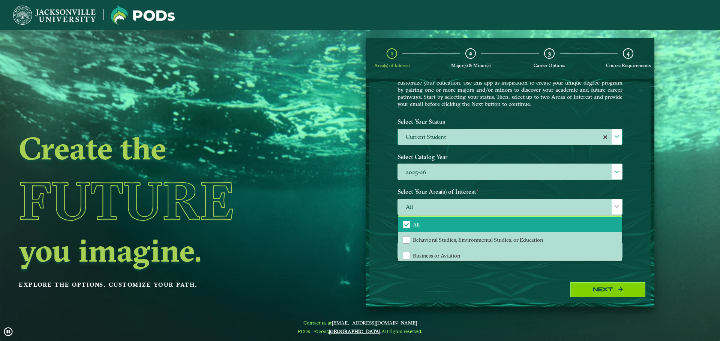  What do you see at coordinates (477, 240) in the screenshot?
I see `span: Behavioral Studies, Environmental Studies, or Education` at bounding box center [477, 240].